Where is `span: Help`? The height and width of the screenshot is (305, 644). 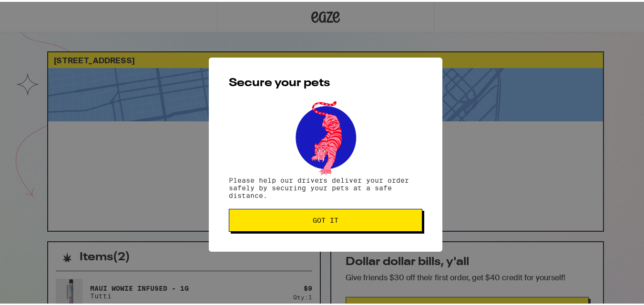 span: Help is located at coordinates (31, 11).